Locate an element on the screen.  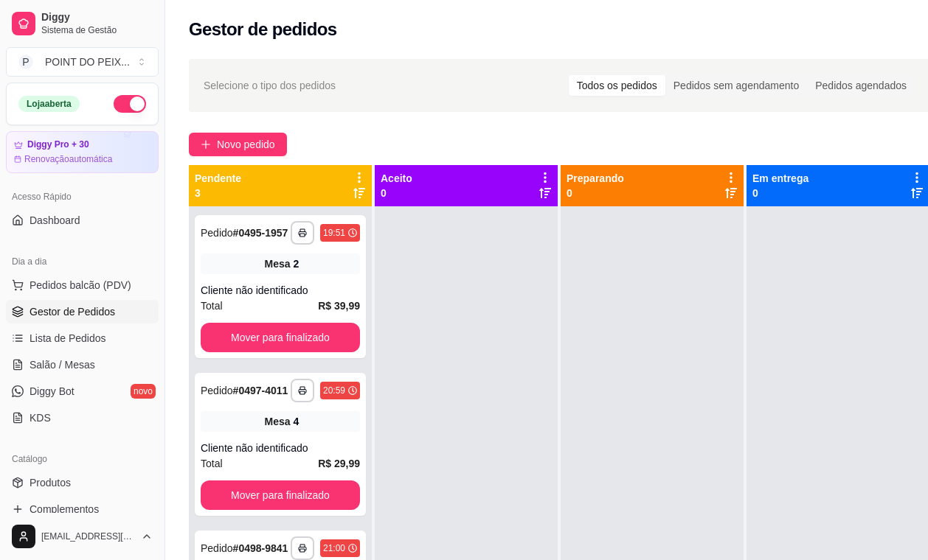
a: Diggy Botnovo is located at coordinates (82, 392).